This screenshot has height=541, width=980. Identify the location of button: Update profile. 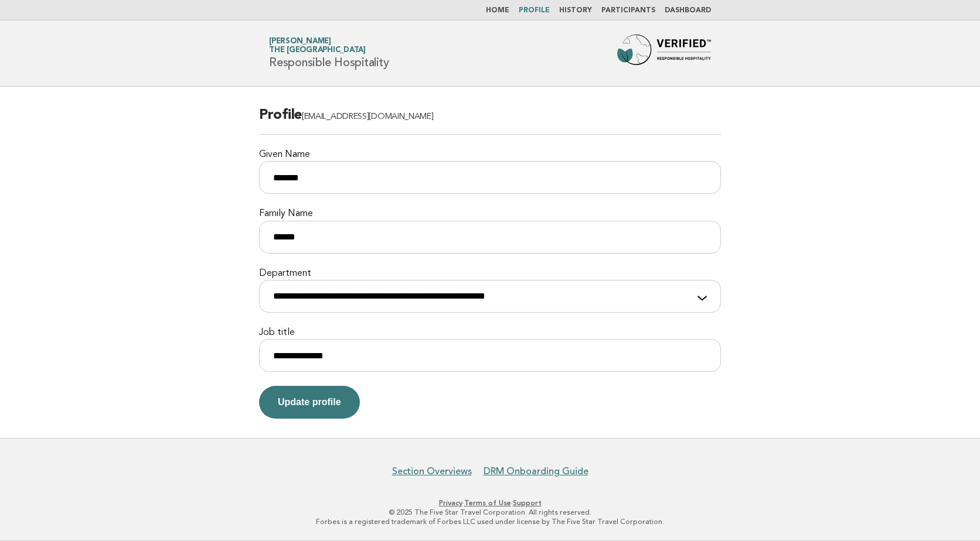
(310, 403).